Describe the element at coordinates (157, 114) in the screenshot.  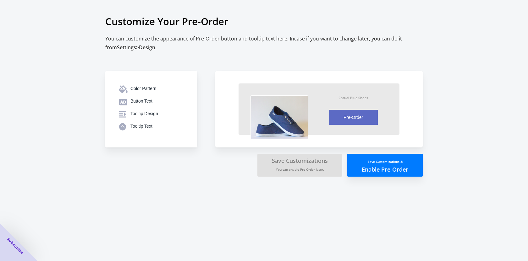
I see `div: Tooltip Design` at that location.